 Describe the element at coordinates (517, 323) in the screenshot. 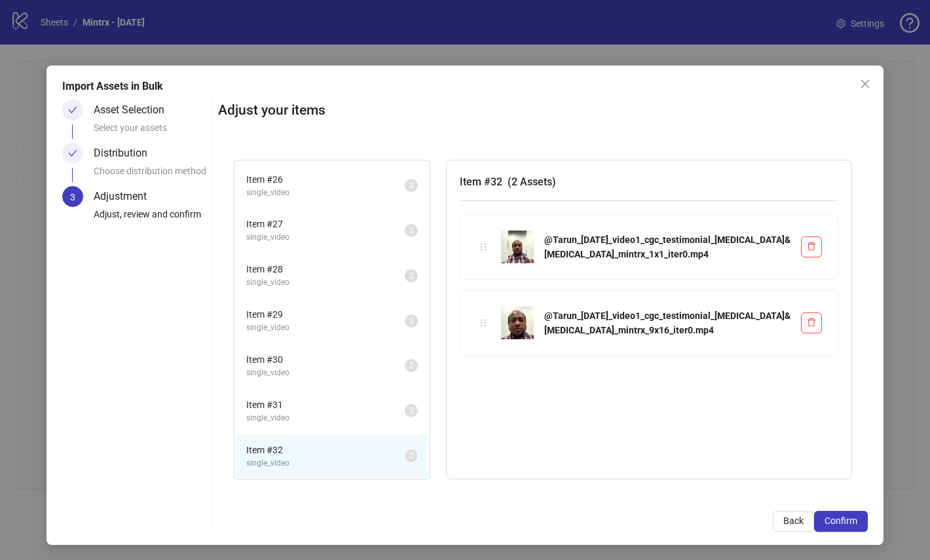

I see `img: @Tarun_10-08-25_video1_cgc_testimonial_Tadalafil&Sildenafil_mintrx_9x16_iter0.mp4` at that location.